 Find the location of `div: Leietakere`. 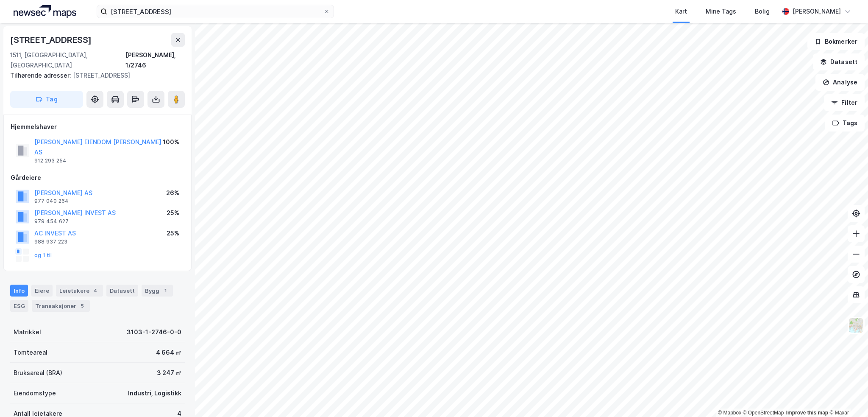

div: Leietakere is located at coordinates (79, 290).